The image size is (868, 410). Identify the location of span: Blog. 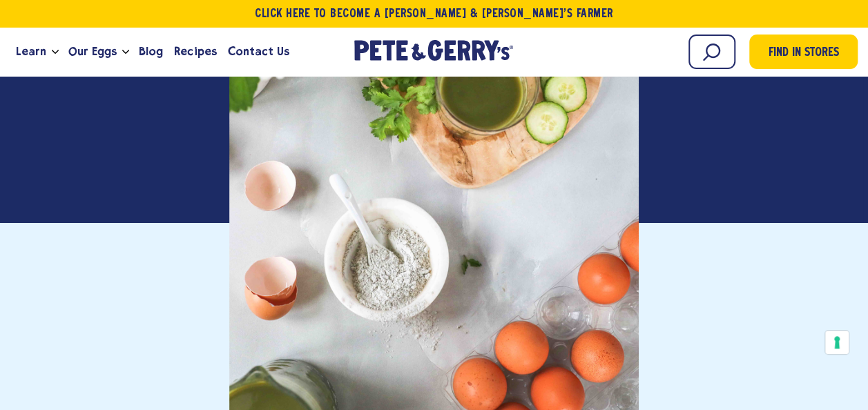
(151, 51).